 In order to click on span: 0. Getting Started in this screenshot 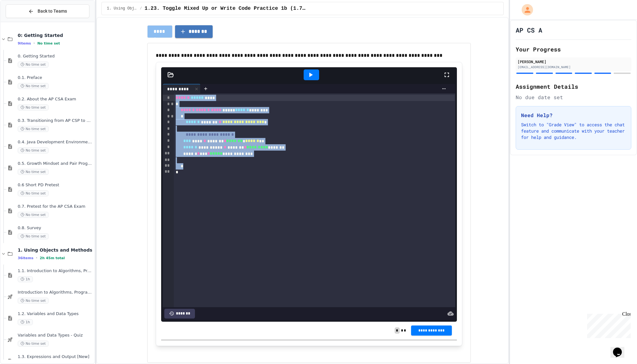, I will do `click(55, 56)`.